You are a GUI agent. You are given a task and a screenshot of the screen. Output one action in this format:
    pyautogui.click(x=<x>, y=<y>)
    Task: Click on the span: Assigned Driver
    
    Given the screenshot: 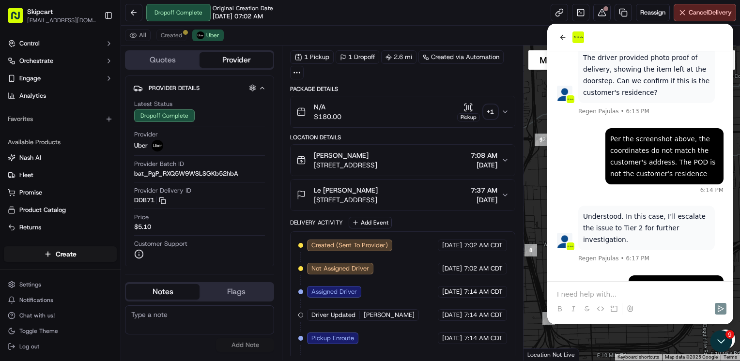 What is the action you would take?
    pyautogui.click(x=334, y=292)
    